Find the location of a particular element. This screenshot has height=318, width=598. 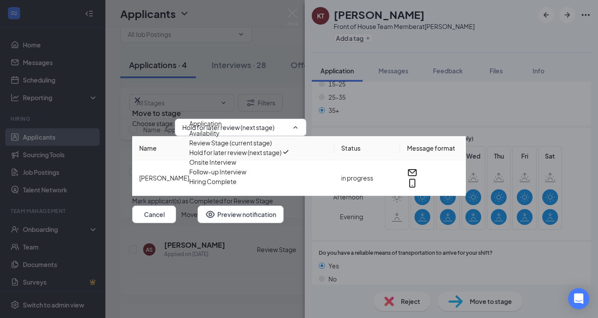

span: Choose stage : is located at coordinates (153, 127).